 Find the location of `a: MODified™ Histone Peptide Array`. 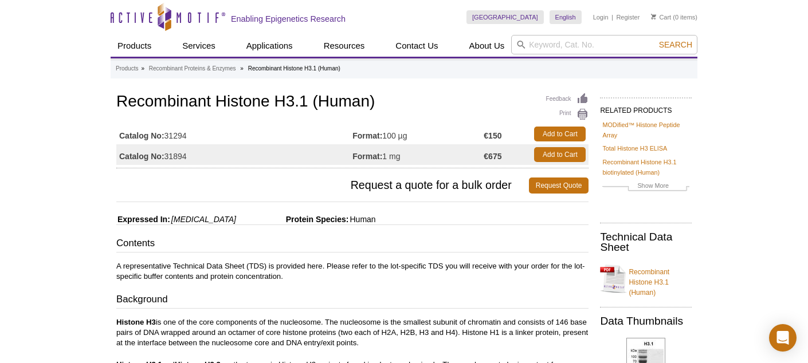

a: MODified™ Histone Peptide Array is located at coordinates (646, 130).